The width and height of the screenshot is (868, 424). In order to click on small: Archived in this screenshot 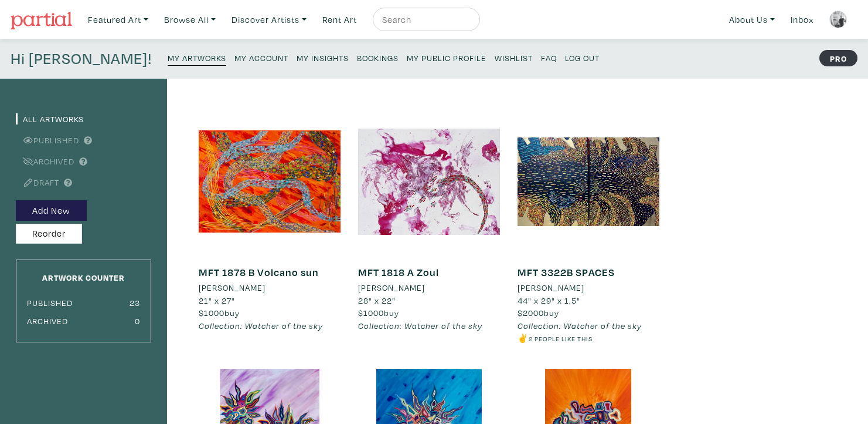, I will do `click(47, 320)`.